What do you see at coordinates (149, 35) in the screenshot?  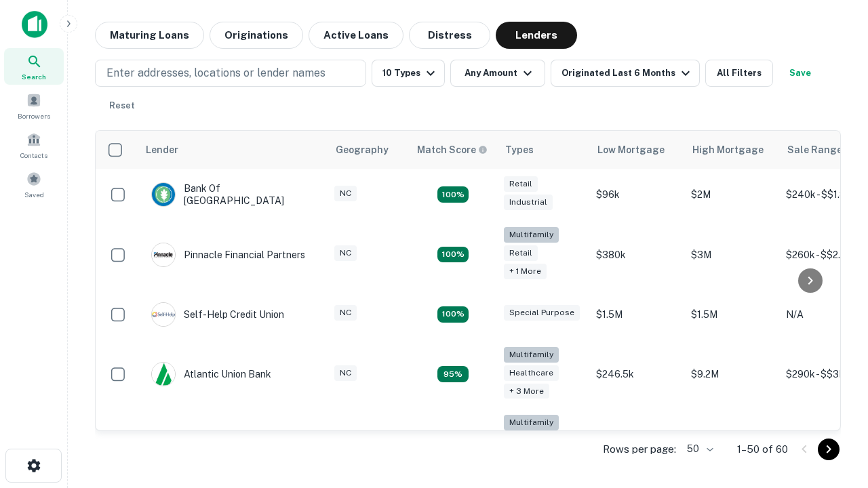 I see `button: Maturing Loans` at bounding box center [149, 35].